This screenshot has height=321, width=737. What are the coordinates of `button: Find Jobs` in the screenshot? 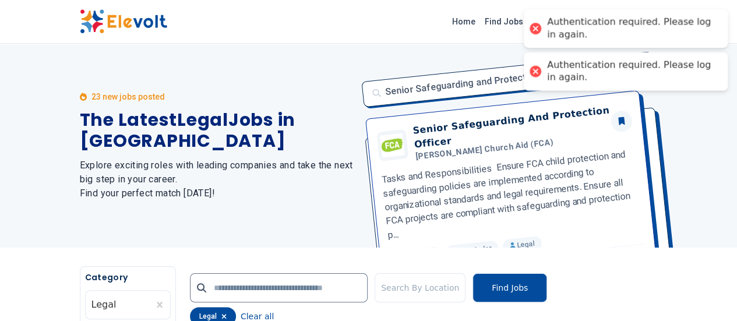 It's located at (510, 288).